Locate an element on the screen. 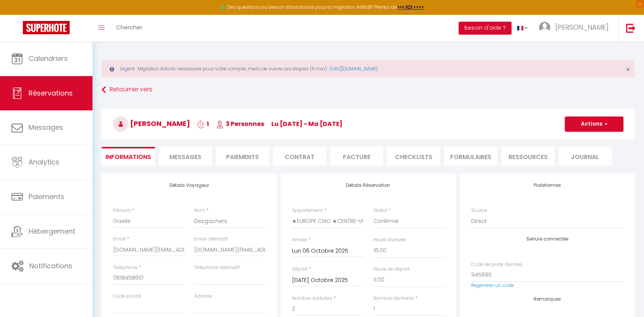  span: Réservations is located at coordinates (51, 93).